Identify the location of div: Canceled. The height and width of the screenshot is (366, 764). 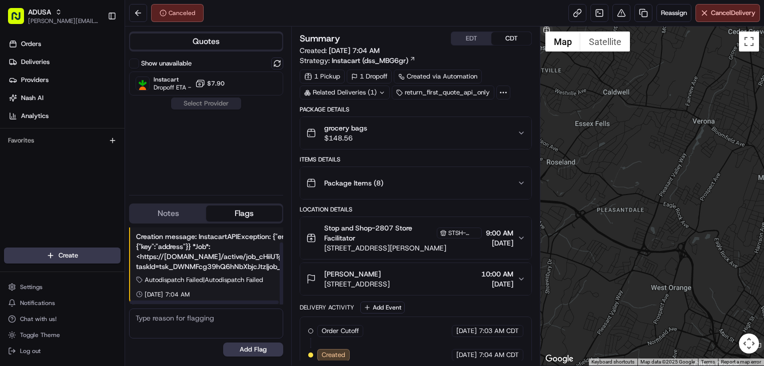
(177, 13).